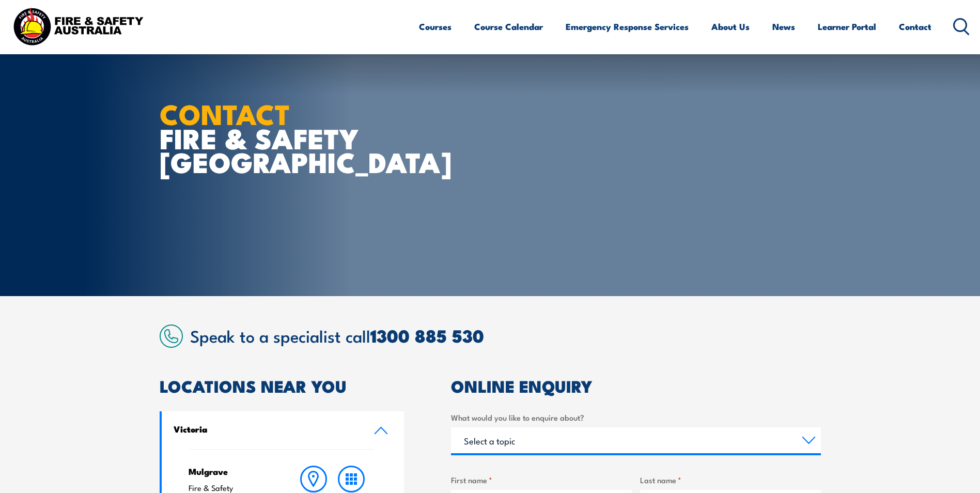  I want to click on label: Last name, so click(731, 480).